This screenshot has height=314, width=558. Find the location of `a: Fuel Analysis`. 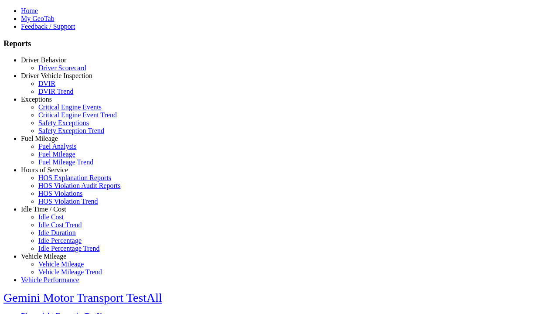

a: Fuel Analysis is located at coordinates (58, 146).